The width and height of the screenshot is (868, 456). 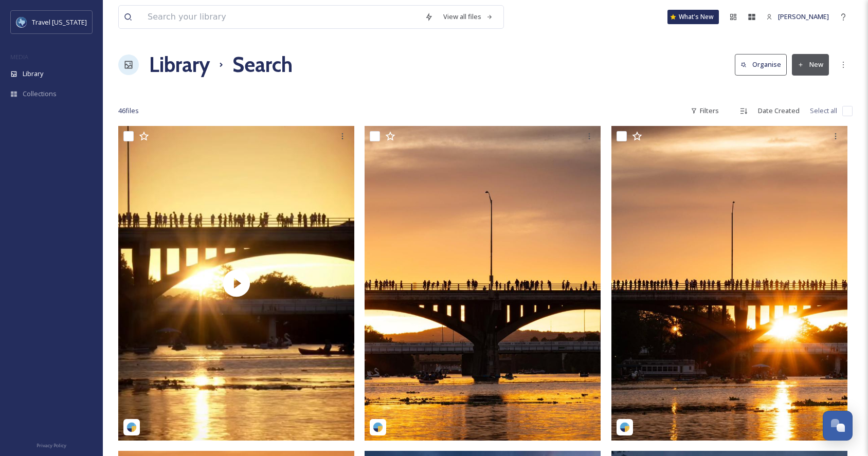 What do you see at coordinates (19, 57) in the screenshot?
I see `span: MEDIA` at bounding box center [19, 57].